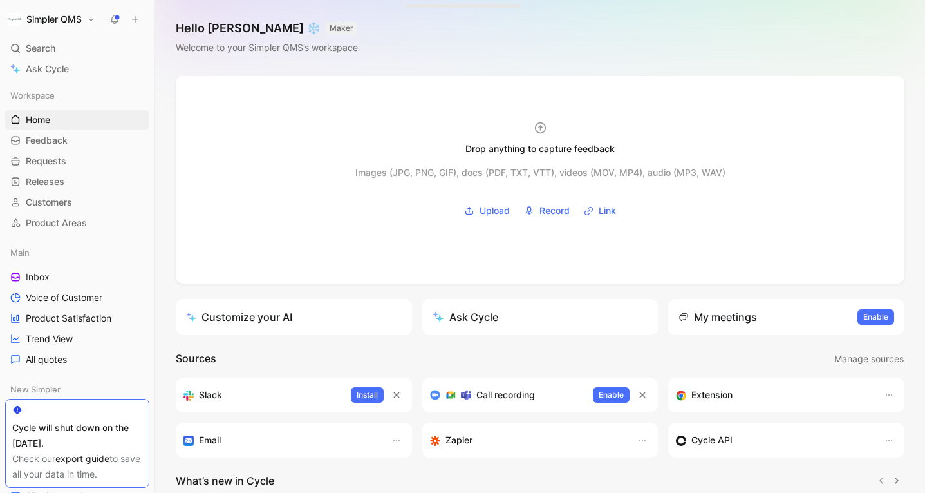  Describe the element at coordinates (35, 389) in the screenshot. I see `span: New Simpler` at that location.